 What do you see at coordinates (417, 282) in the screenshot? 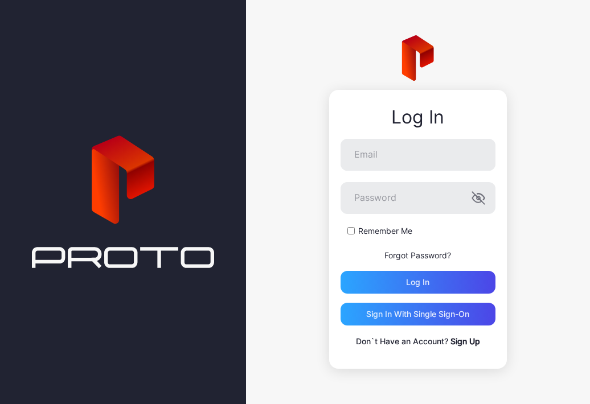
I see `div: Log in` at bounding box center [417, 282].